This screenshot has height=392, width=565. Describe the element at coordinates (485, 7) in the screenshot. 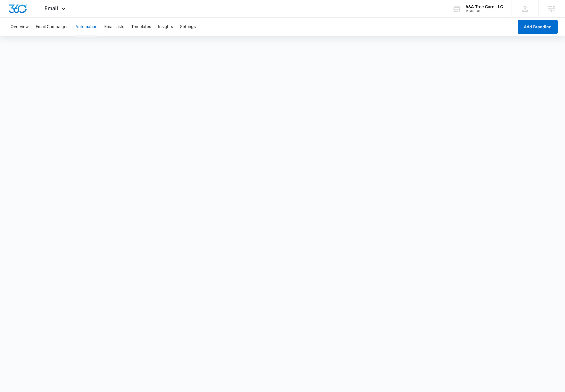

I see `div: account name` at that location.